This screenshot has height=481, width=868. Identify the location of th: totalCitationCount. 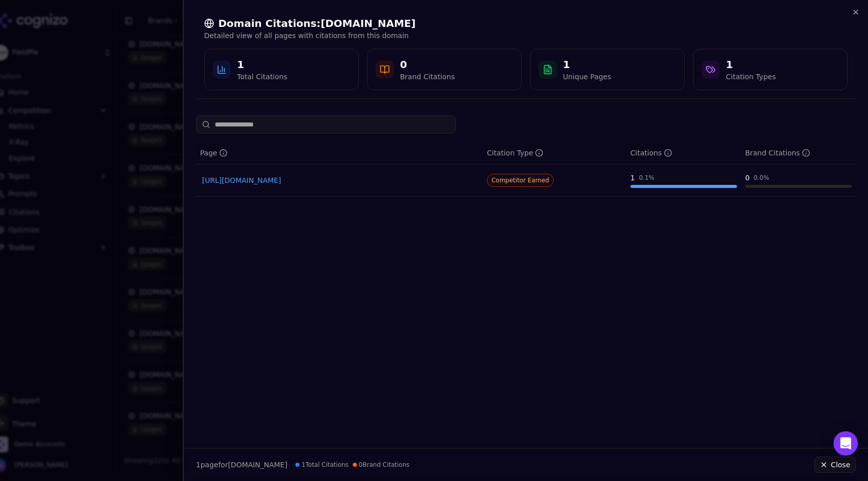
(684, 153).